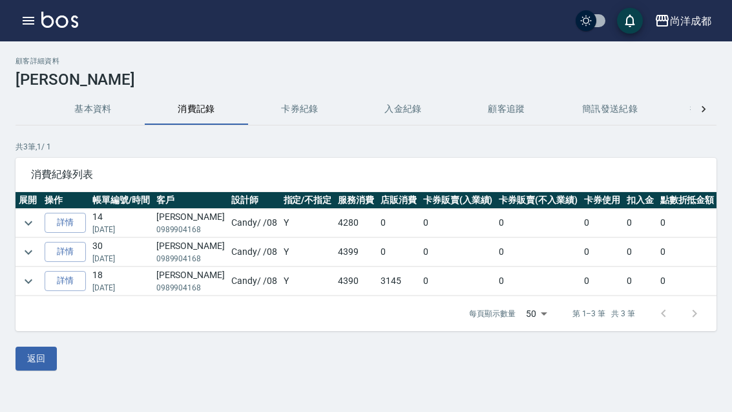  What do you see at coordinates (458, 200) in the screenshot?
I see `th: 卡券販賣(入業績)` at bounding box center [458, 200].